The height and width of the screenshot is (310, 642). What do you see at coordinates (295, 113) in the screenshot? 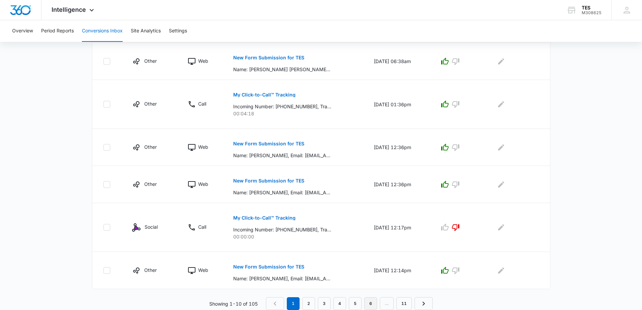
I see `p: 00:04:18` at bounding box center [295, 113].